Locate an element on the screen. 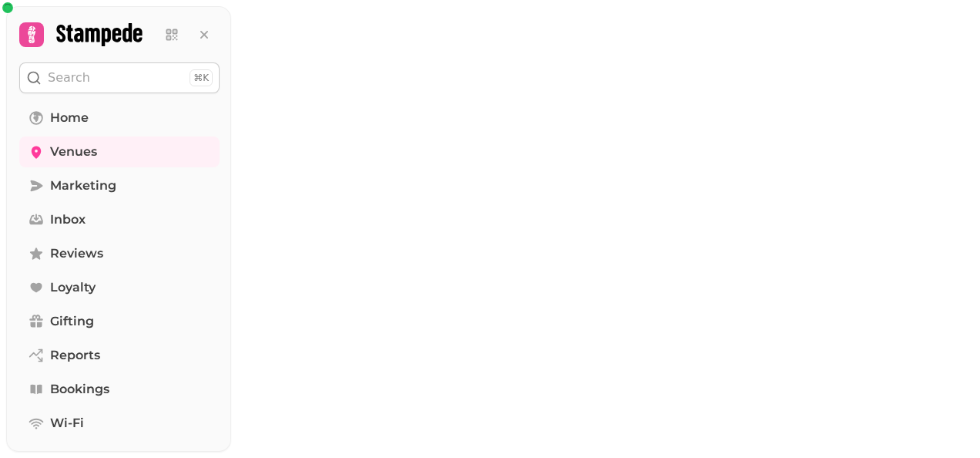 Image resolution: width=980 pixels, height=458 pixels. a: Venues is located at coordinates (120, 152).